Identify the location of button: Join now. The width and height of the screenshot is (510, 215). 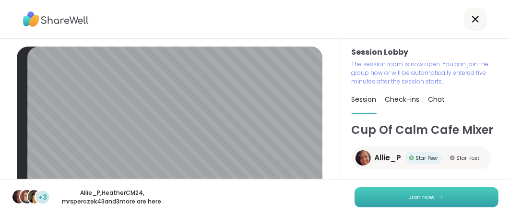
(426, 197).